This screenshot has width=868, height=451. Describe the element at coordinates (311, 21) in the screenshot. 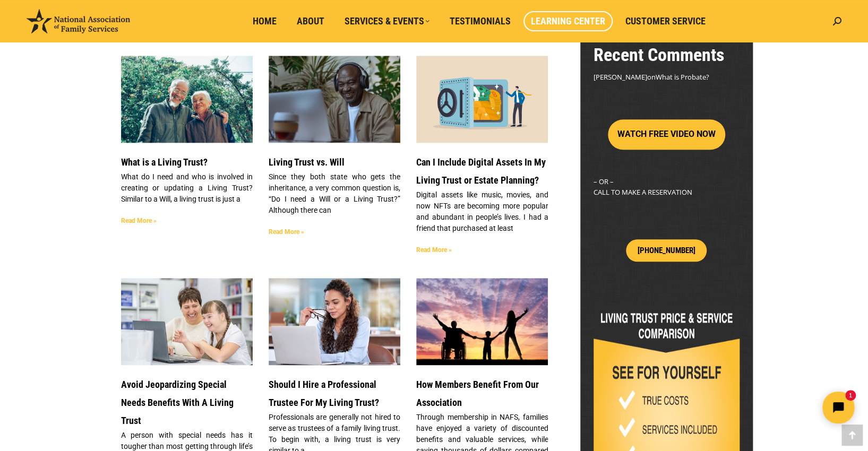

I see `a: About` at that location.